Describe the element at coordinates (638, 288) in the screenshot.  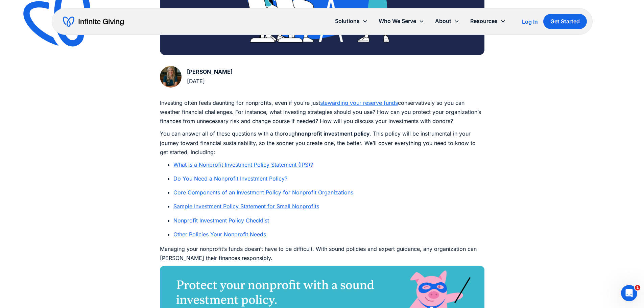
I see `span: 1` at that location.